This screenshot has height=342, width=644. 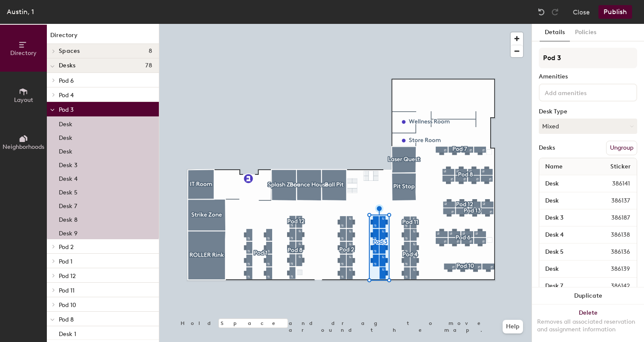 What do you see at coordinates (68, 276) in the screenshot?
I see `span: Pod 12` at bounding box center [68, 276].